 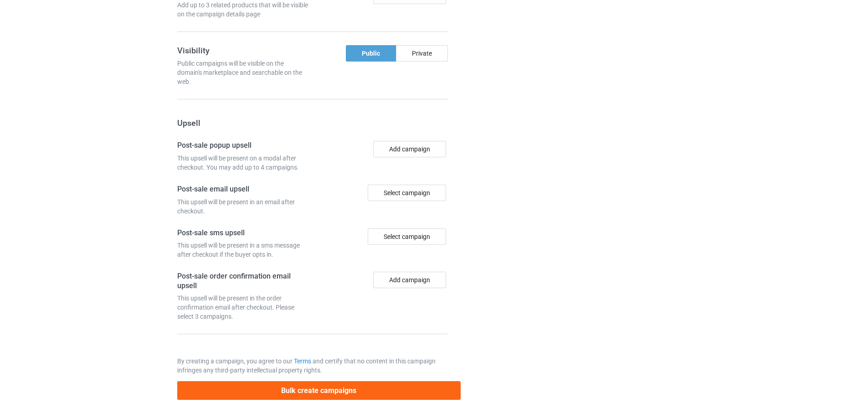 What do you see at coordinates (319, 391) in the screenshot?
I see `button: Bulk create campaigns` at bounding box center [319, 391].